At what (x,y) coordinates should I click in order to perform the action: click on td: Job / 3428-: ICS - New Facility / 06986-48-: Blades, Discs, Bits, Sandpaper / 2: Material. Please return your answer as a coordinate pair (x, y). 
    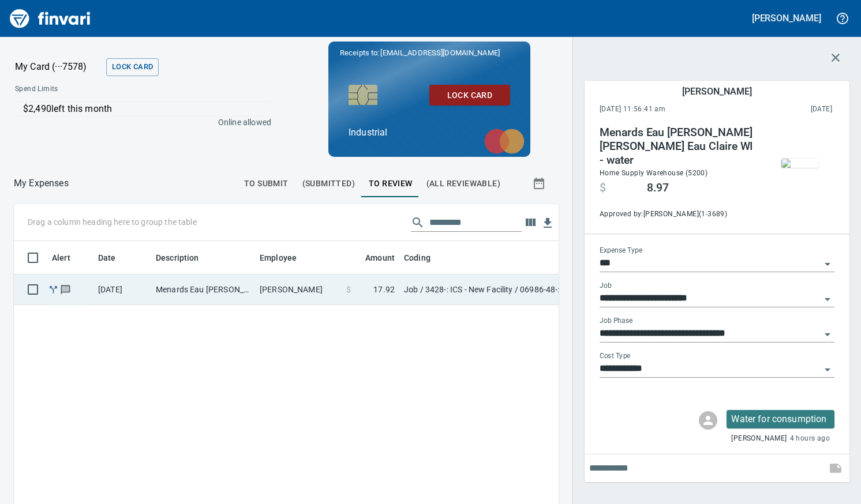
    Looking at the image, I should click on (543, 290).